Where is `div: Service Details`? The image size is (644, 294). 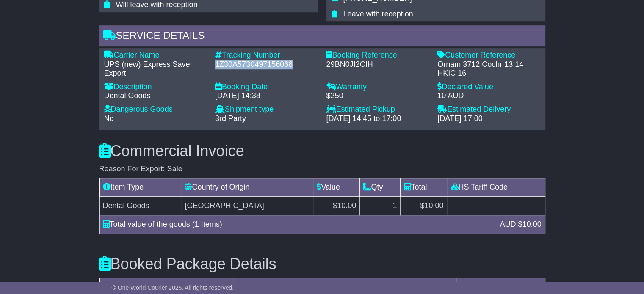
div: Service Details is located at coordinates (322, 37).